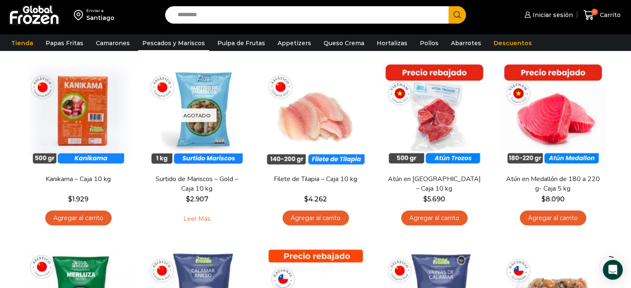  I want to click on a: Filete de Tilapia – Caja 10 kg, so click(315, 179).